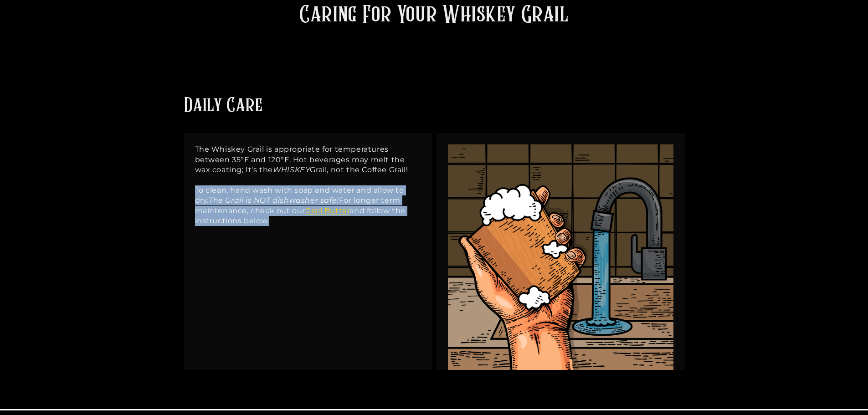  I want to click on em: WHISKEY, so click(291, 170).